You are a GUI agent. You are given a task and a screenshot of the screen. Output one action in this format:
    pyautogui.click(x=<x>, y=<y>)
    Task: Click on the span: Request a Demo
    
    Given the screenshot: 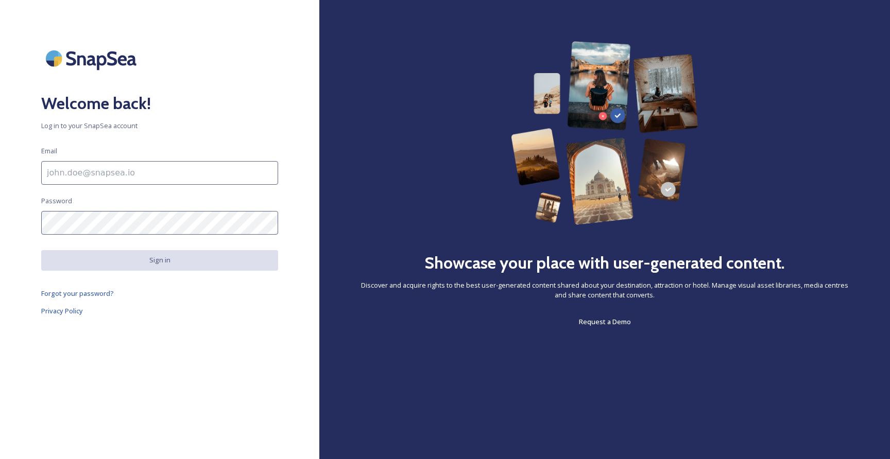 What is the action you would take?
    pyautogui.click(x=605, y=322)
    